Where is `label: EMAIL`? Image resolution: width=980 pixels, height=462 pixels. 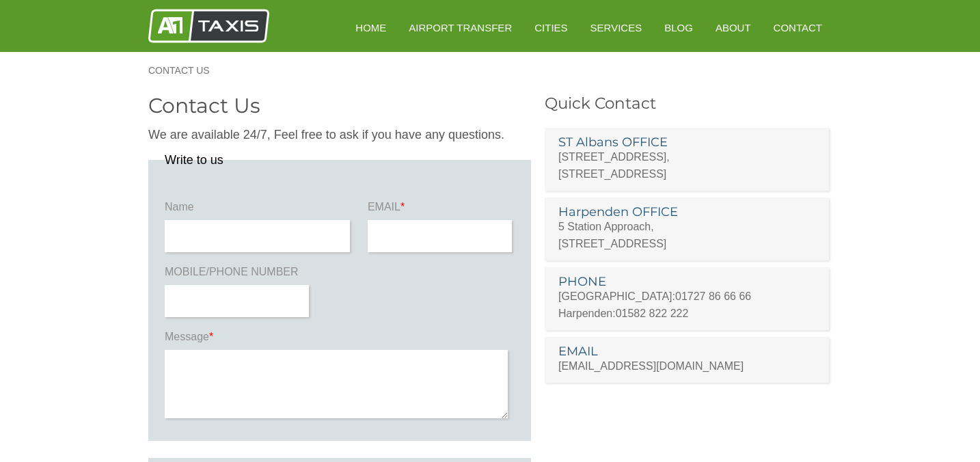
label: EMAIL is located at coordinates (441, 210).